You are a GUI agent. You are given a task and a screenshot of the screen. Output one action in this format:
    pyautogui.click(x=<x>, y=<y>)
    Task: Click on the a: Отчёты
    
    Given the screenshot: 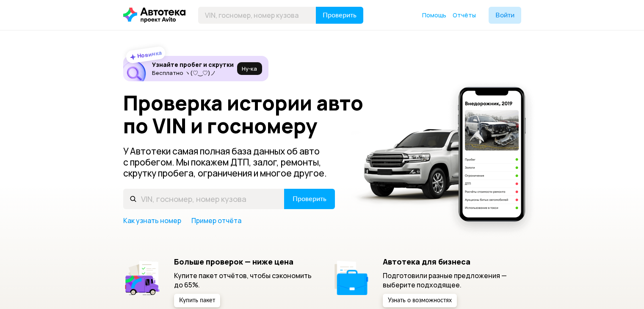 What is the action you would take?
    pyautogui.click(x=464, y=15)
    